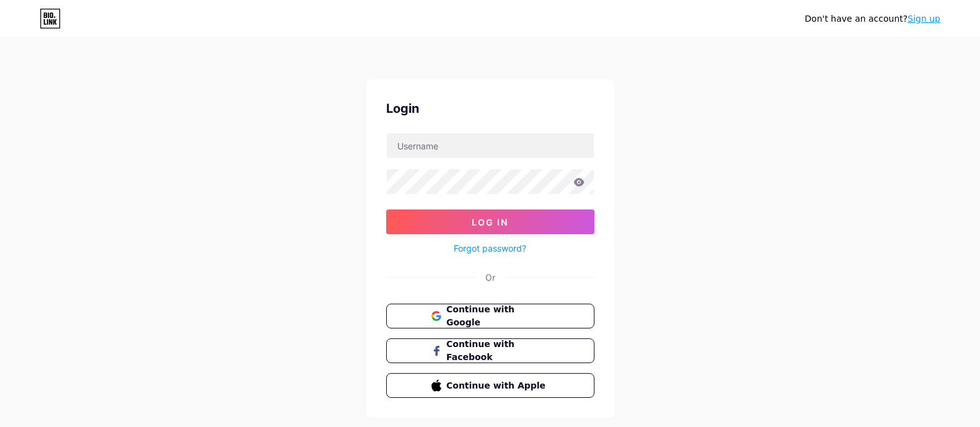 The image size is (980, 427). What do you see at coordinates (490, 386) in the screenshot?
I see `a: Continue with Apple` at bounding box center [490, 386].